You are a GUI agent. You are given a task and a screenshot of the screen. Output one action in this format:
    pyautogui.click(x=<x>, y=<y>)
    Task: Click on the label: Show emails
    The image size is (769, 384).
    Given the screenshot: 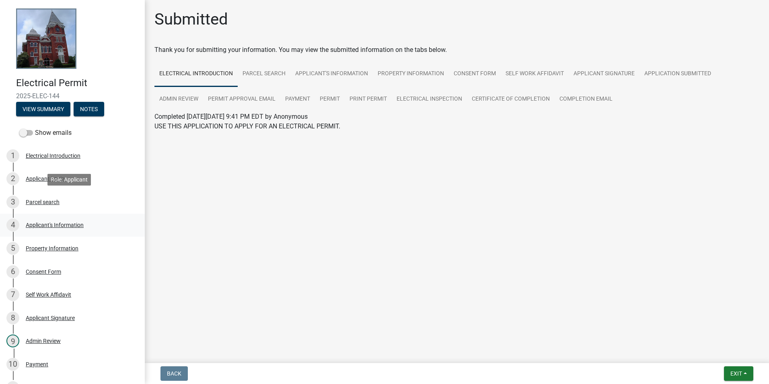 What is the action you would take?
    pyautogui.click(x=45, y=133)
    